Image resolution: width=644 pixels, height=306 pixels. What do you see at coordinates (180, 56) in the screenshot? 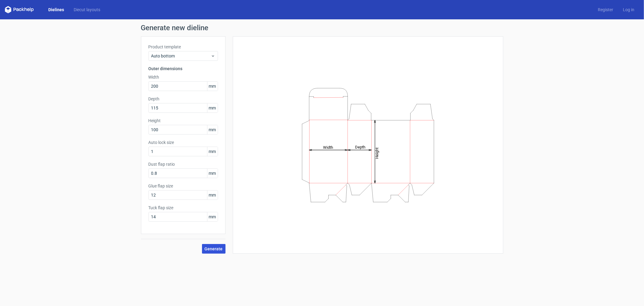
I see `span: Auto bottom` at bounding box center [180, 56].